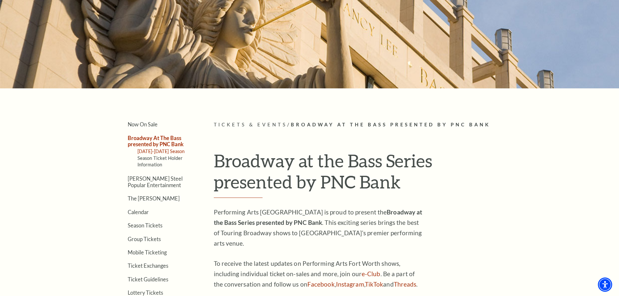  Describe the element at coordinates (362, 174) in the screenshot. I see `h1: Broadway at the Bass Series presented by PNC Bank` at that location.